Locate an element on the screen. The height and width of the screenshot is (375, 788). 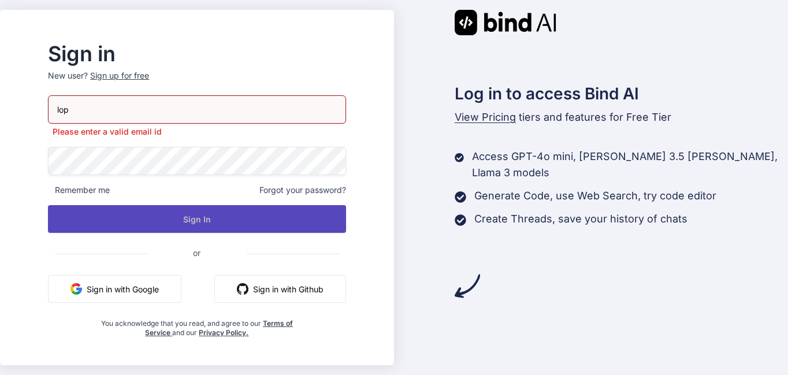
span: View Pricing is located at coordinates (485, 117).